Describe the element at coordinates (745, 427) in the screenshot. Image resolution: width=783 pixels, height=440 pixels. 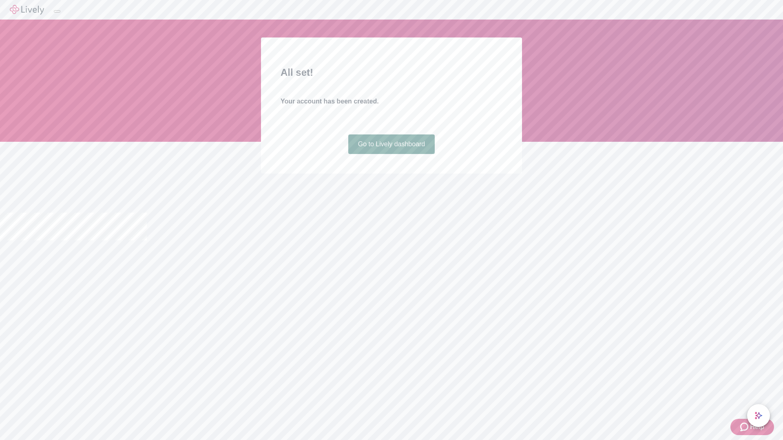
I see `svg: Zendesk support icon` at that location.